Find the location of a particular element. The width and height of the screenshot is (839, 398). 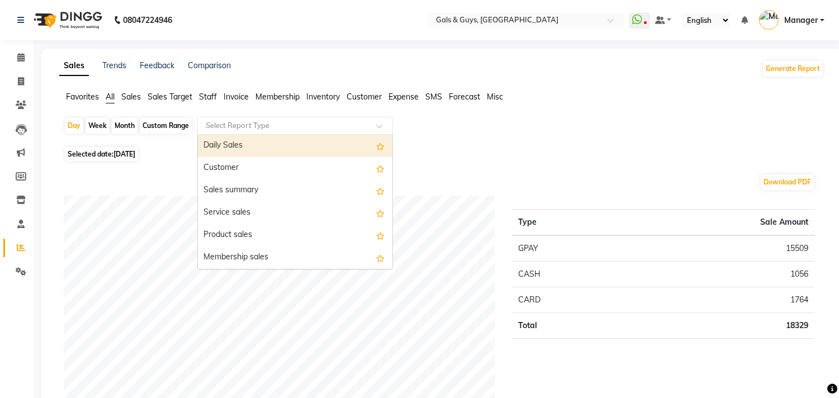

span: Selected date: is located at coordinates (101, 154).